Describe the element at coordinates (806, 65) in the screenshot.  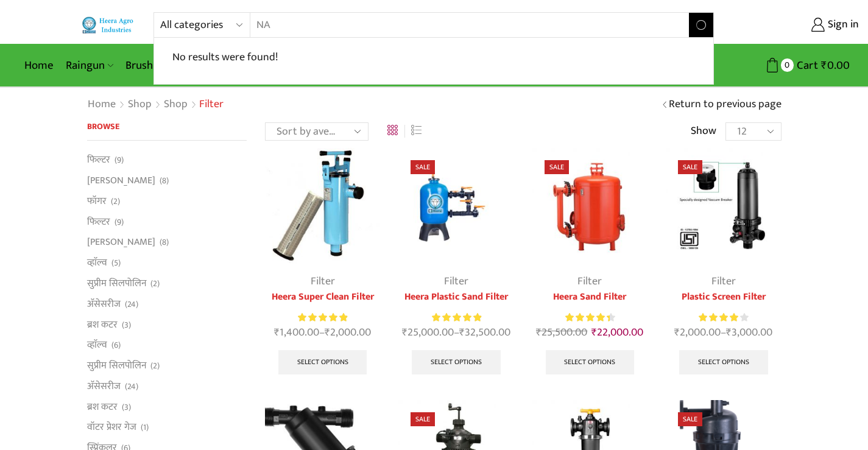
I see `span: Cart` at that location.